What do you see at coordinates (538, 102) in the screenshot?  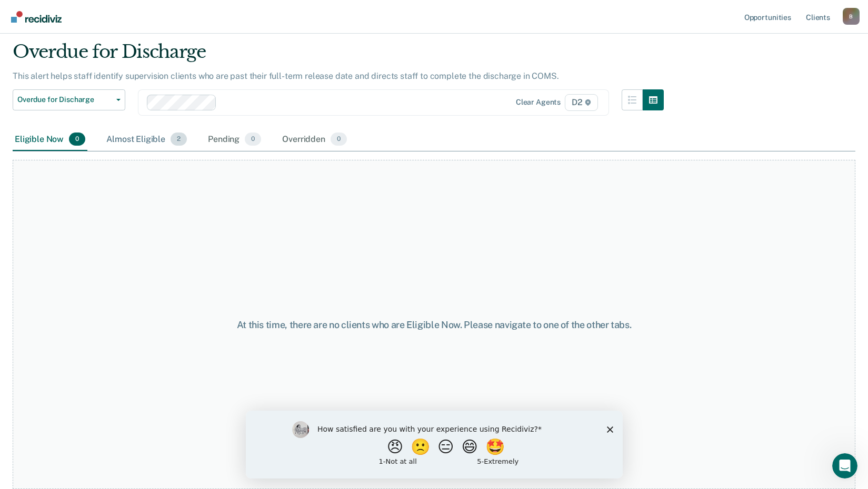 I see `div: Clear agents` at bounding box center [538, 102].